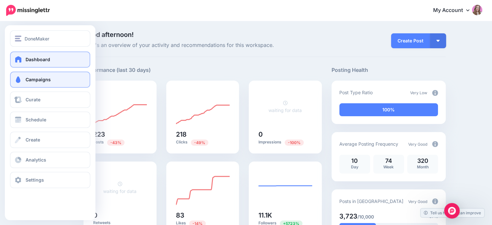 This screenshot has height=225, width=492. Describe the element at coordinates (38, 79) in the screenshot. I see `span: Campaigns` at that location.